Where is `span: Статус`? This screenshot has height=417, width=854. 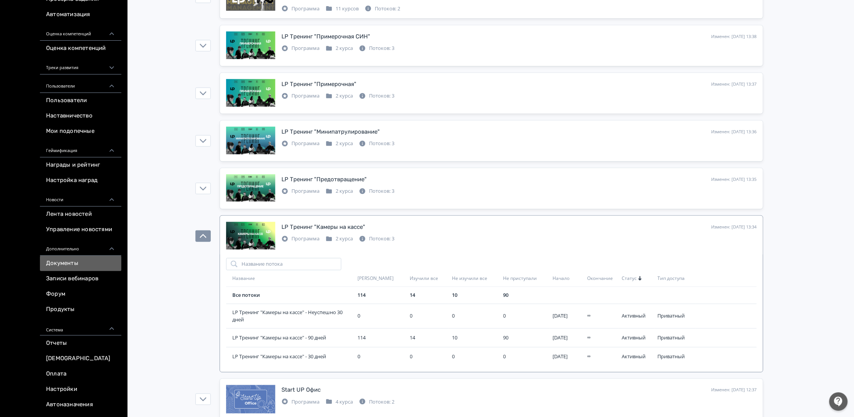 span: Статус is located at coordinates (629, 278).